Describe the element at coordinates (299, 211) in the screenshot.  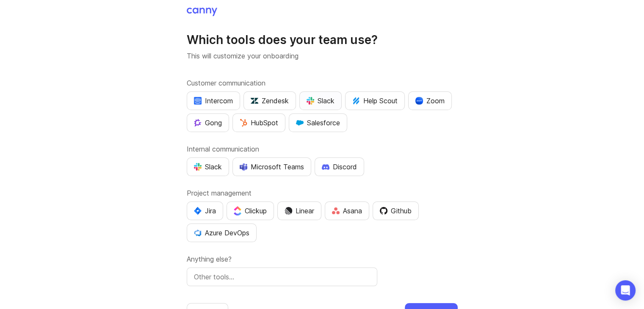
I see `div: Linear` at that location.